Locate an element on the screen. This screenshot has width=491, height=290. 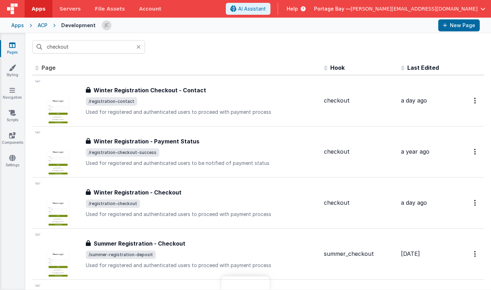
span: Page is located at coordinates (49, 68).